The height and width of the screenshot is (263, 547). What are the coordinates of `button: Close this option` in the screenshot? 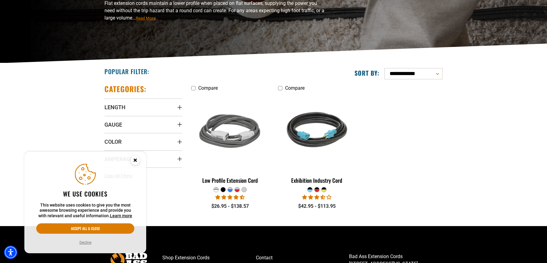 It's located at (135, 161).